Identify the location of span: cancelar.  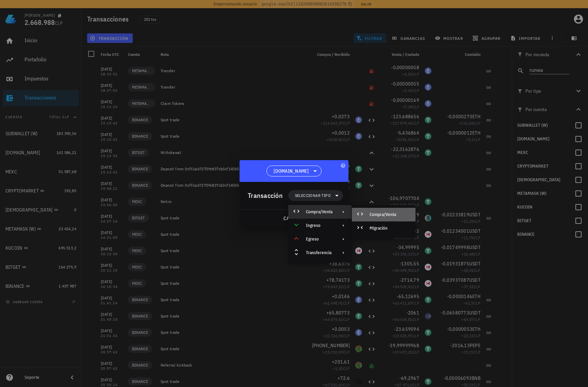
(296, 219).